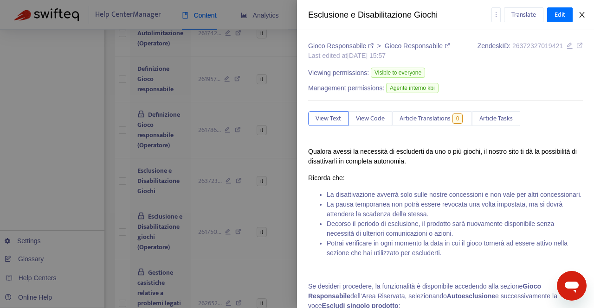 Image resolution: width=594 pixels, height=308 pixels. Describe the element at coordinates (457, 119) in the screenshot. I see `span: 0` at that location.